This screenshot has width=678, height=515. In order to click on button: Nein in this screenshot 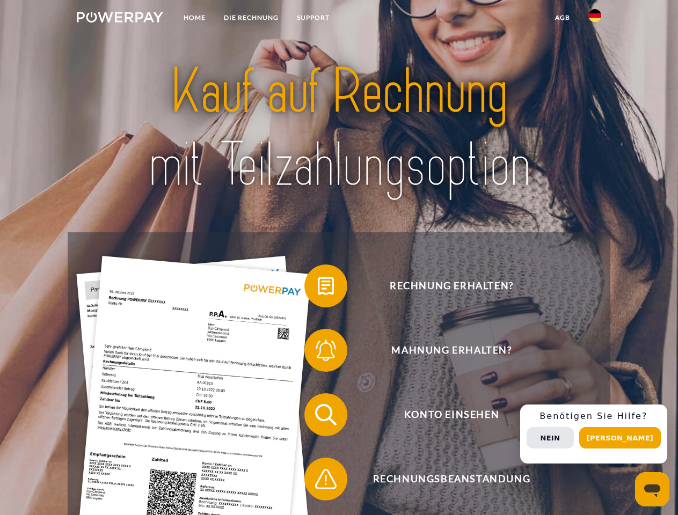, I will do `click(550, 438)`.